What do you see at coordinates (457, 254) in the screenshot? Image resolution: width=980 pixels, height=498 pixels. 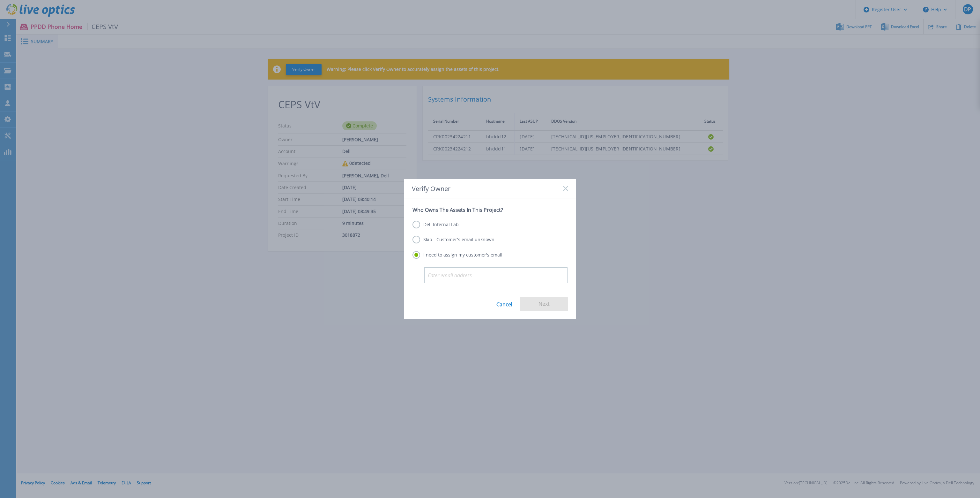 I see `label: I need to assign my customer's email` at bounding box center [457, 254].